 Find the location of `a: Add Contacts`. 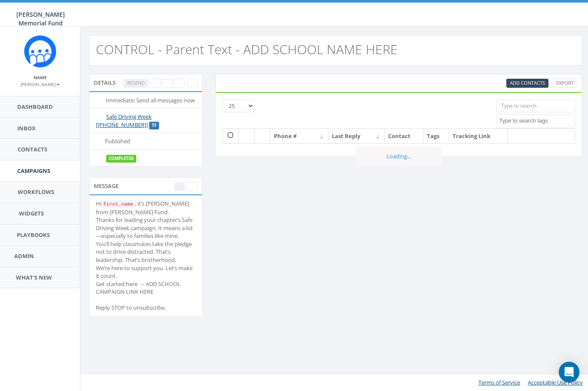

a: Add Contacts is located at coordinates (528, 83).